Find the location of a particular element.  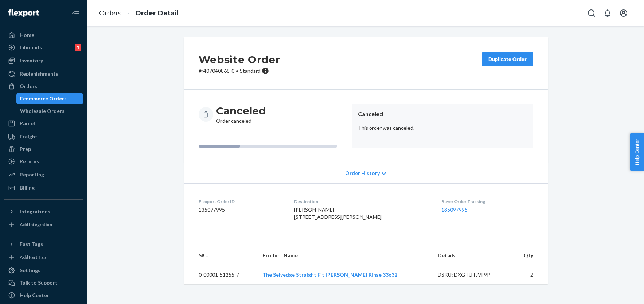

span: Order History is located at coordinates (362, 173).